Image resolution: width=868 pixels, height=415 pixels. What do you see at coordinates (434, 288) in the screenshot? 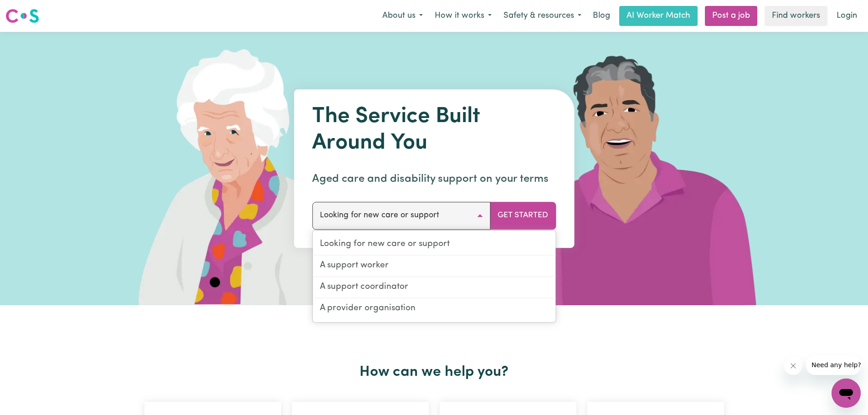
I see `a: A support coordinator` at bounding box center [434, 288].